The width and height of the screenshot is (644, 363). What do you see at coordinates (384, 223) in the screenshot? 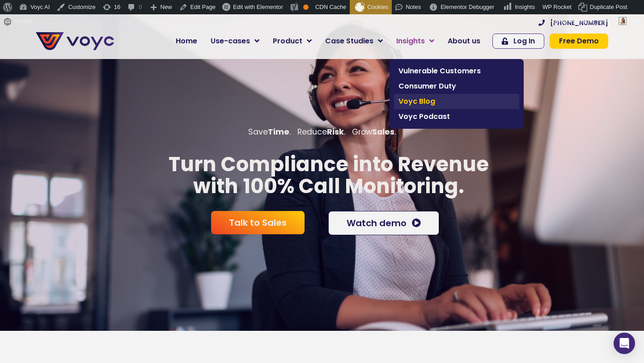
I see `a: Watch demo` at bounding box center [384, 223].